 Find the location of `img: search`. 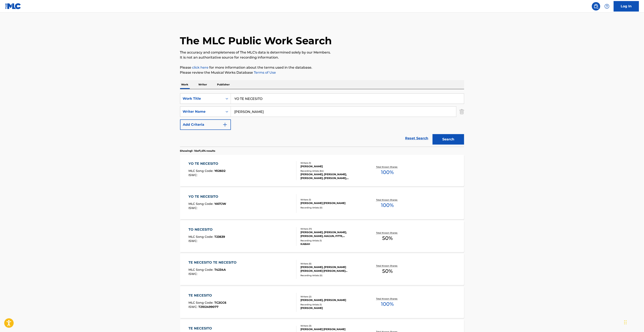

img: search is located at coordinates (596, 6).